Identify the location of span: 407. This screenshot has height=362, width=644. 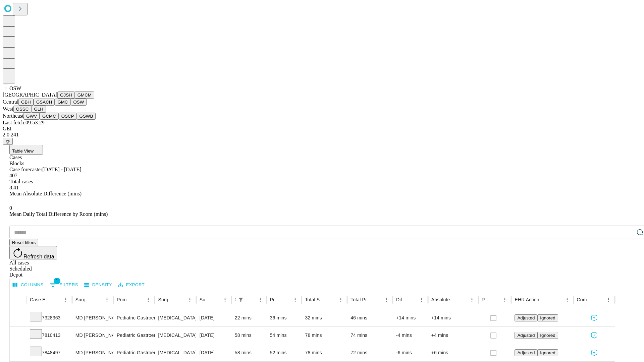
(14, 175).